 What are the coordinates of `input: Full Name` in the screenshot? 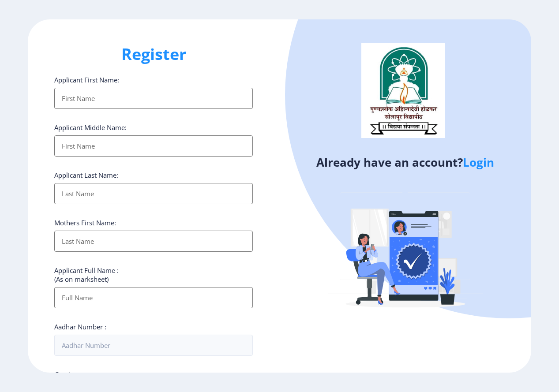 It's located at (154, 298).